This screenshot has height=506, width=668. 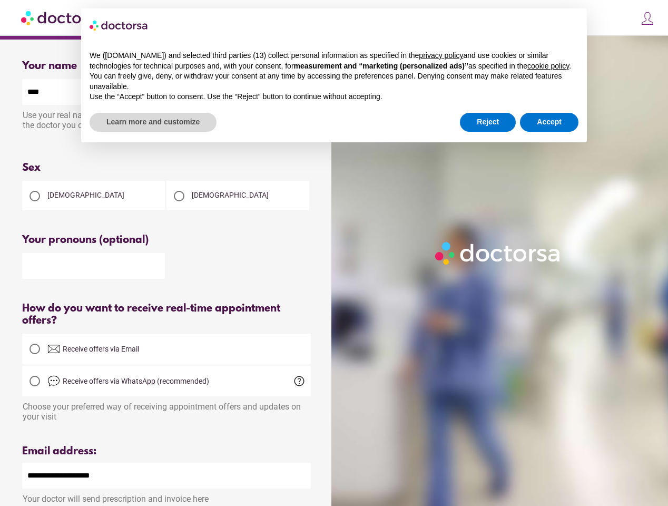 What do you see at coordinates (63, 17) in the screenshot?
I see `img: Doctorsa.com` at bounding box center [63, 17].